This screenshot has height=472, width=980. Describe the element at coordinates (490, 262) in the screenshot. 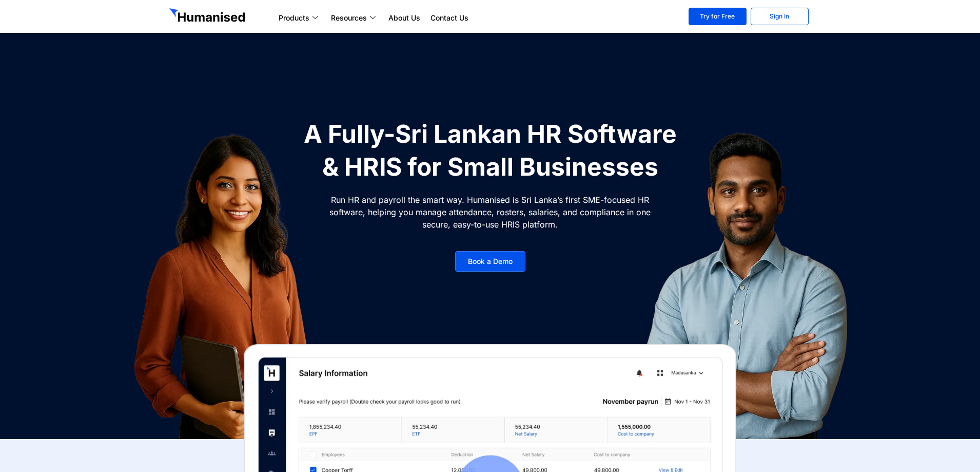

I see `a: Book a Demo` at that location.